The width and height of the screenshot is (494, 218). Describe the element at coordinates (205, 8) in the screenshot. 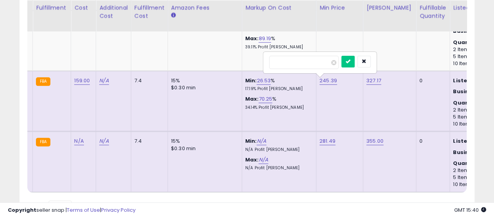

I see `div: Amazon Fees` at that location.